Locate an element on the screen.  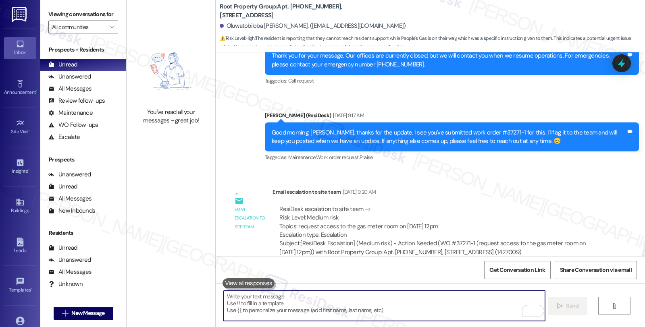
span: Maintenance , is located at coordinates (302, 157).